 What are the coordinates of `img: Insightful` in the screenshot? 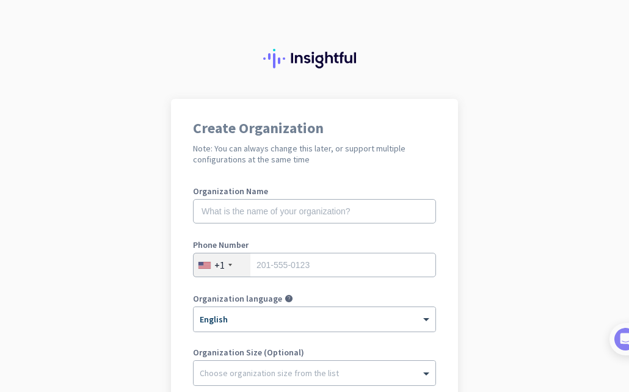 It's located at (315, 59).